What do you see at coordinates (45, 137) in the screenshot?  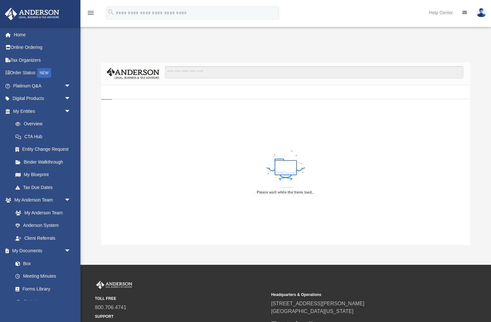 I see `a: CTA Hub` at bounding box center [45, 137].